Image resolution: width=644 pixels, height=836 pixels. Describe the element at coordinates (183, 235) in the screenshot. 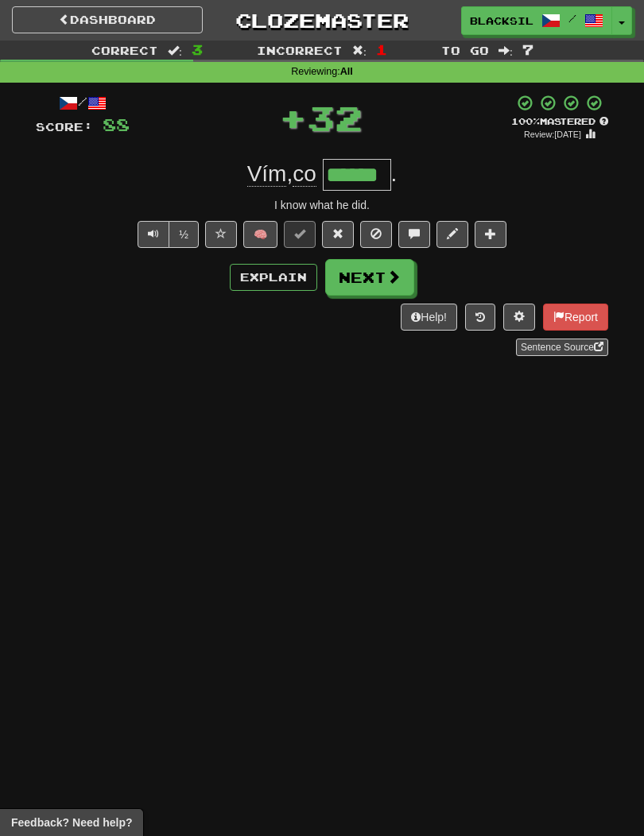

I see `button: ½` at that location.